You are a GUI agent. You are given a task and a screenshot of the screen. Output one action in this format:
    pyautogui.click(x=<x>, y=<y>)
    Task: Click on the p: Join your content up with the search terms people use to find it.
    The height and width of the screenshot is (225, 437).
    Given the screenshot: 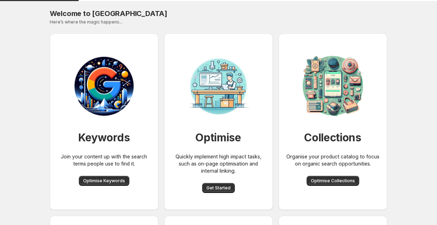 What is the action you would take?
    pyautogui.click(x=104, y=160)
    